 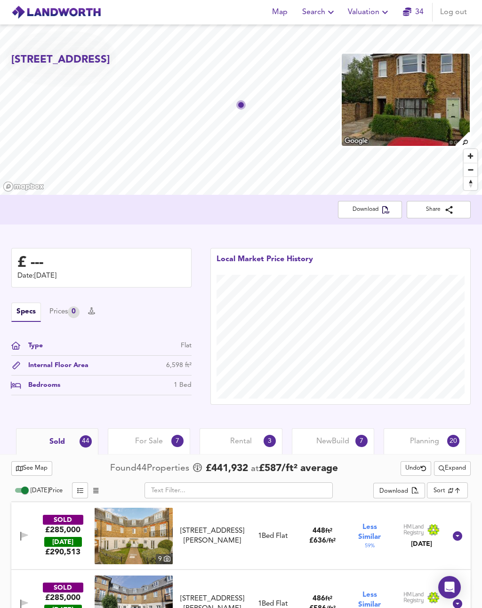 What do you see at coordinates (212, 536) in the screenshot?
I see `div: 24 Elizabeth Gardens, TW7 7BD` at bounding box center [212, 536].